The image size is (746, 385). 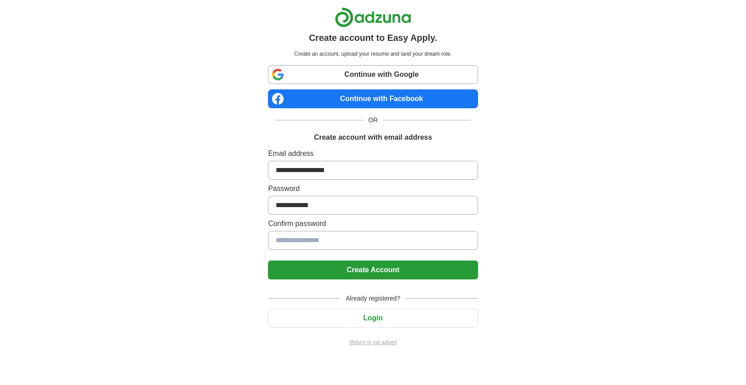 What do you see at coordinates (373, 342) in the screenshot?
I see `a: Return to job advert` at bounding box center [373, 342].